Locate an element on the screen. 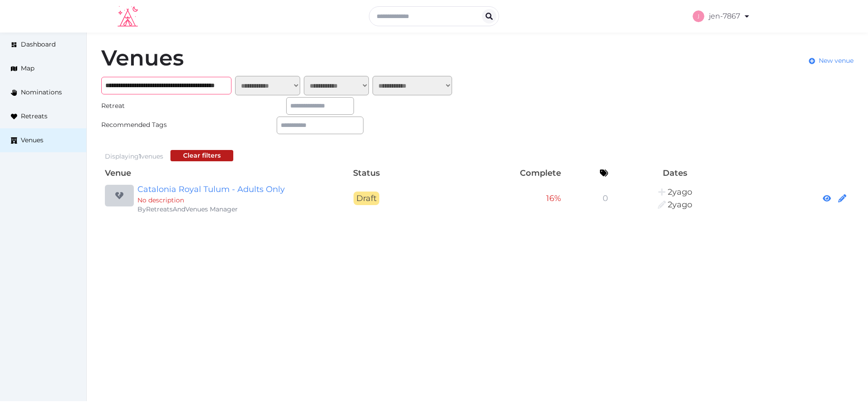  th: Dates is located at coordinates (675, 173).